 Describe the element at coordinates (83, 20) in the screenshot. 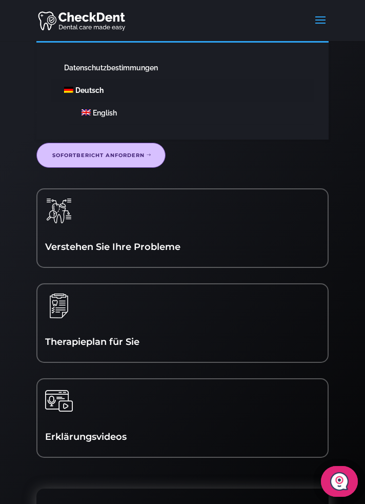

I see `img: CheckDent` at that location.